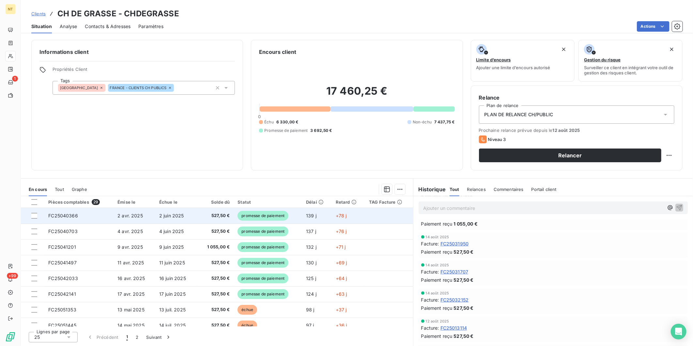  Describe the element at coordinates (268, 202) in the screenshot. I see `div: Statut` at that location.